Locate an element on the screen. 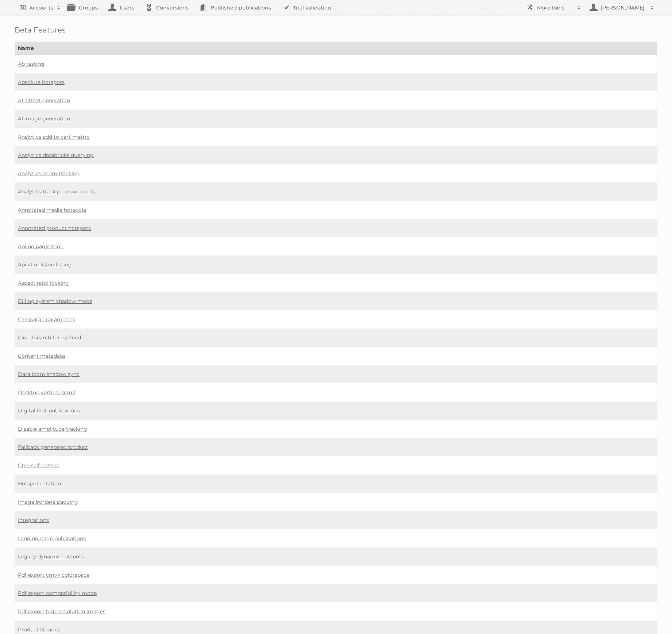 The height and width of the screenshot is (634, 672). a: Billing system shadow mode is located at coordinates (55, 301).